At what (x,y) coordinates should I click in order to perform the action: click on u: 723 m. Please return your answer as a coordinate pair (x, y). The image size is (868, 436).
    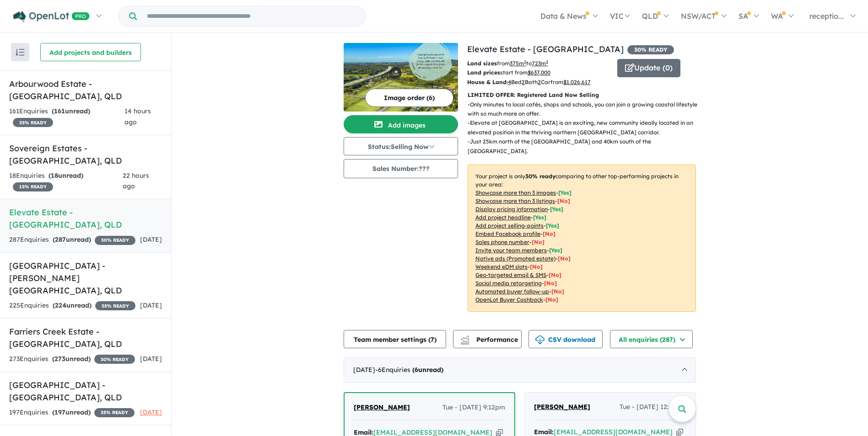
    Looking at the image, I should click on (540, 63).